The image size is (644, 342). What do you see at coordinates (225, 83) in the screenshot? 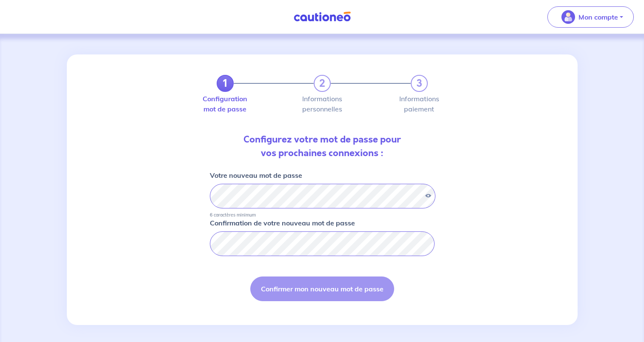
I see `a: 1` at bounding box center [225, 83].